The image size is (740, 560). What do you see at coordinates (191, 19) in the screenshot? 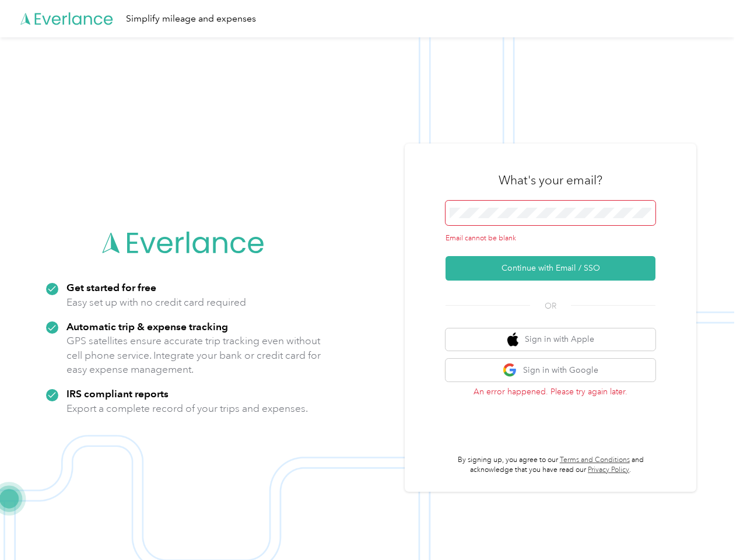
I see `div: Simplify mileage and expenses` at bounding box center [191, 19].